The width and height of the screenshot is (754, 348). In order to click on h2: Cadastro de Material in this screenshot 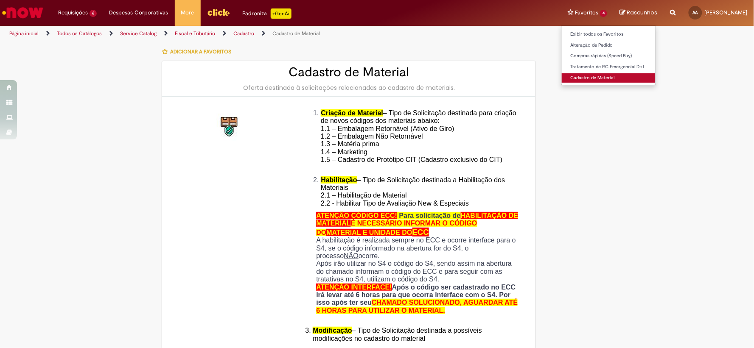, I will do `click(349, 72)`.